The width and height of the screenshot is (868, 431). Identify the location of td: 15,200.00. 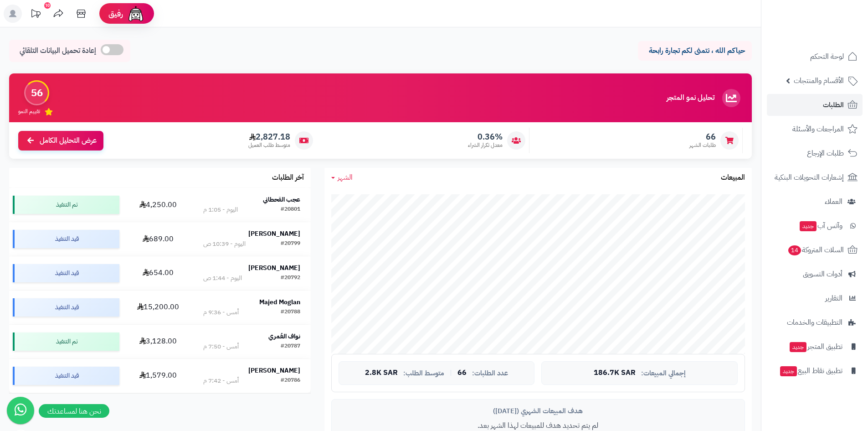
(158, 308).